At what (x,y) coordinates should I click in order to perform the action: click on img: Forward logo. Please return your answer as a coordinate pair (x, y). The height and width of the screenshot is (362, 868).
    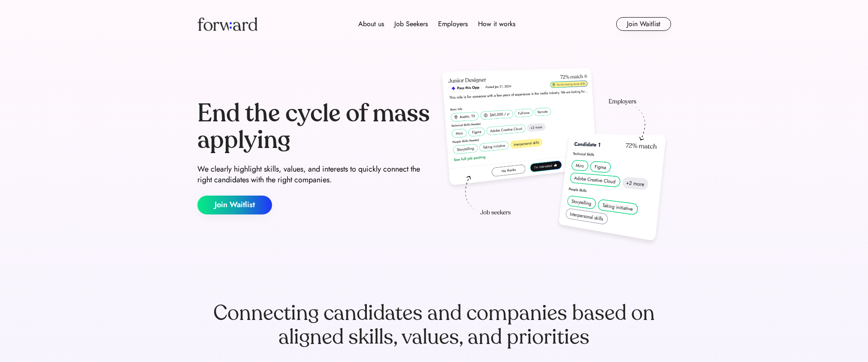
    Looking at the image, I should click on (227, 24).